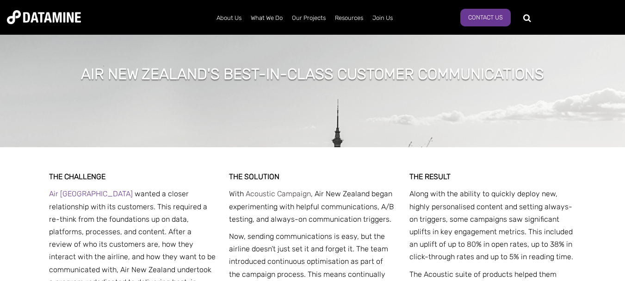  Describe the element at coordinates (464, 206) in the screenshot. I see `span: s` at that location.